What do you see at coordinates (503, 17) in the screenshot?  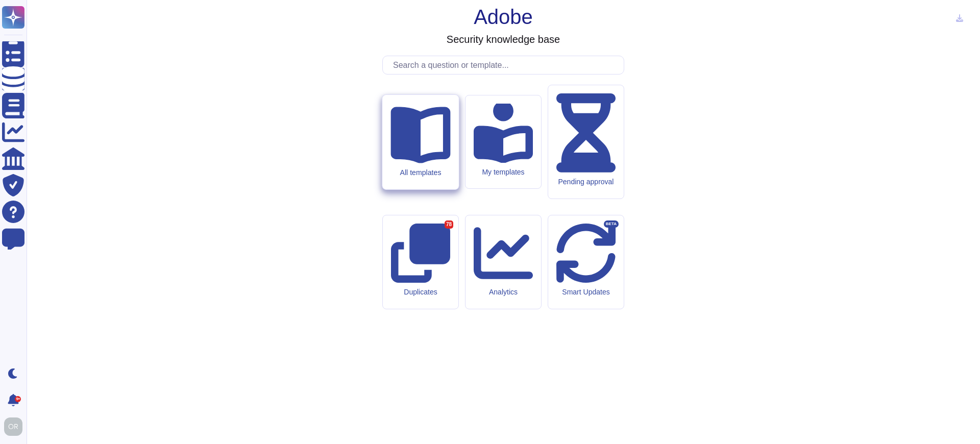 I see `h1: Adobe` at bounding box center [503, 17].